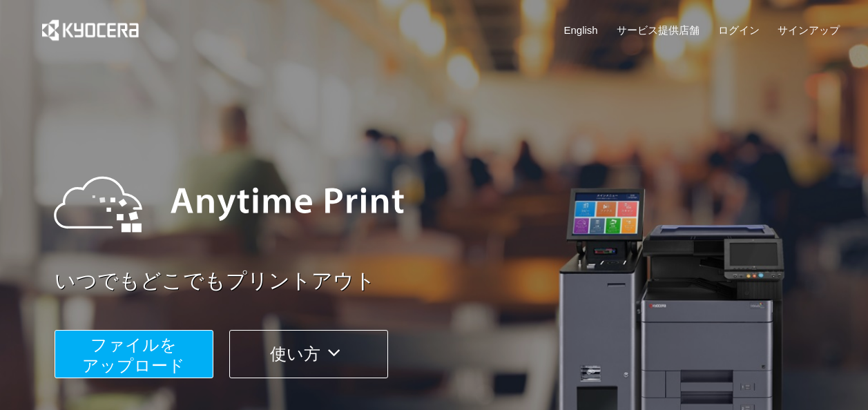 This screenshot has width=868, height=410. I want to click on a: ログイン, so click(739, 29).